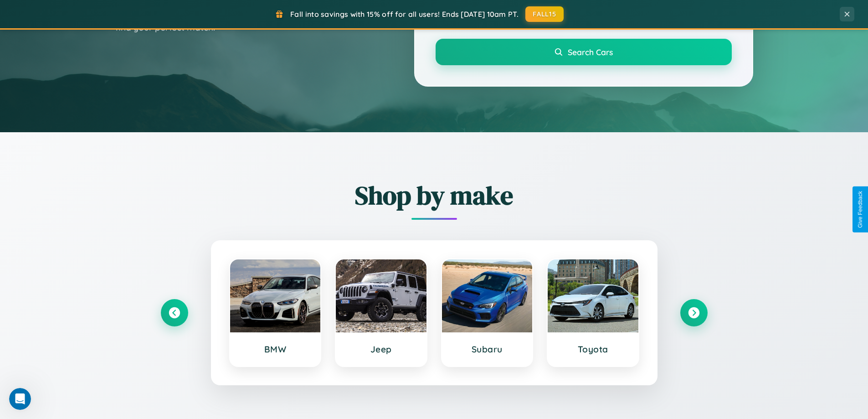  What do you see at coordinates (590, 52) in the screenshot?
I see `span: Search Cars` at bounding box center [590, 52].